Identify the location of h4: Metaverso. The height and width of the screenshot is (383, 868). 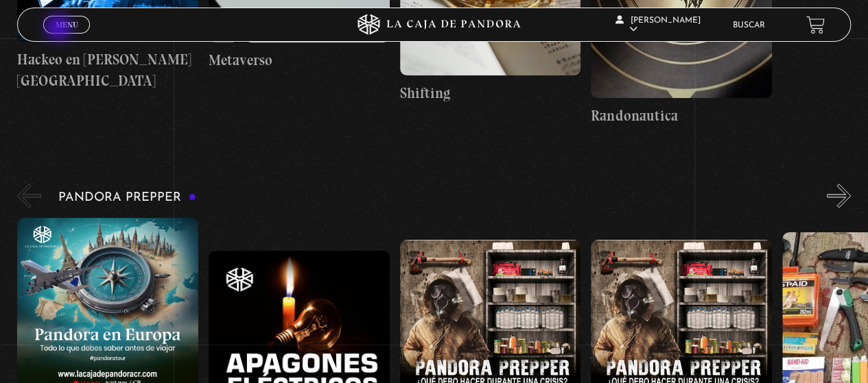
(299, 60).